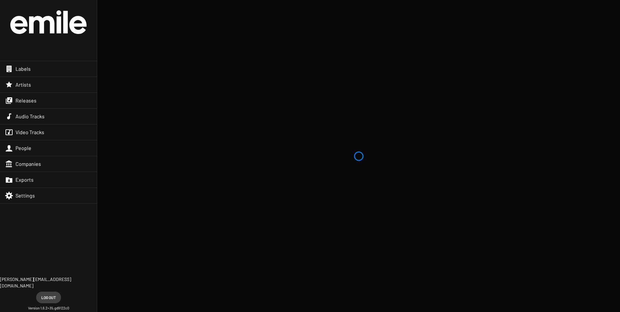 The image size is (620, 312). What do you see at coordinates (23, 148) in the screenshot?
I see `span: People` at bounding box center [23, 148].